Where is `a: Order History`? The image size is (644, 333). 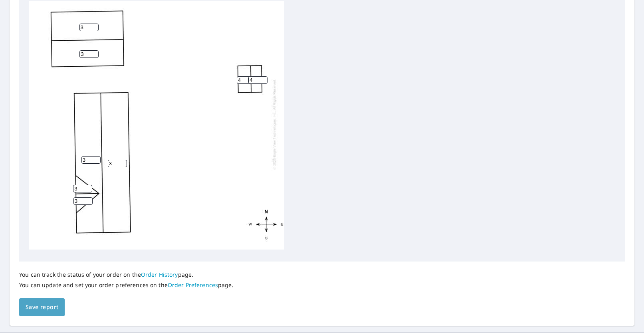
a: Order History is located at coordinates (159, 274).